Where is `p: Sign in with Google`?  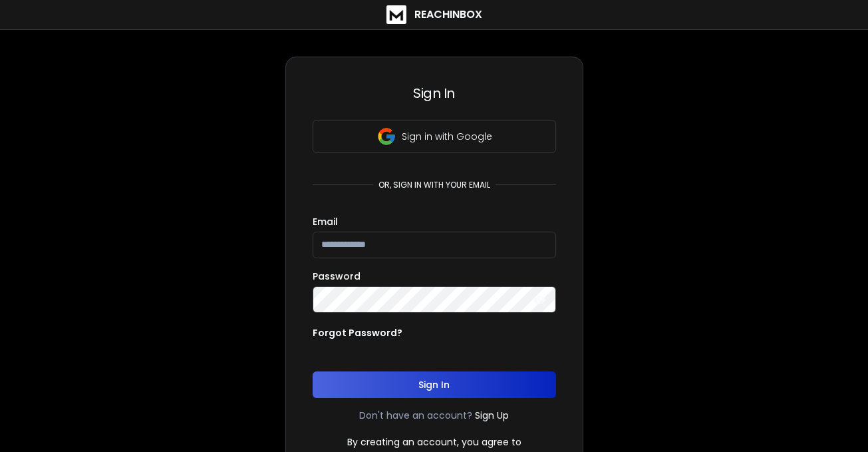
p: Sign in with Google is located at coordinates (447, 137).